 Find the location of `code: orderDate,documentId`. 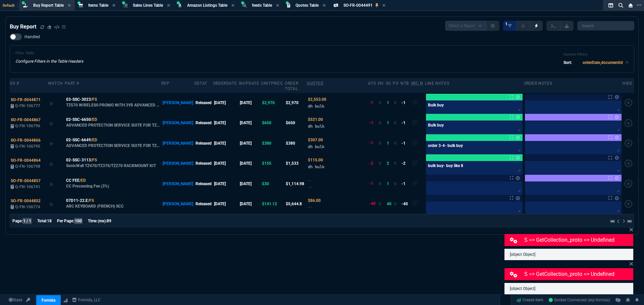

code: orderDate,documentId is located at coordinates (603, 63).